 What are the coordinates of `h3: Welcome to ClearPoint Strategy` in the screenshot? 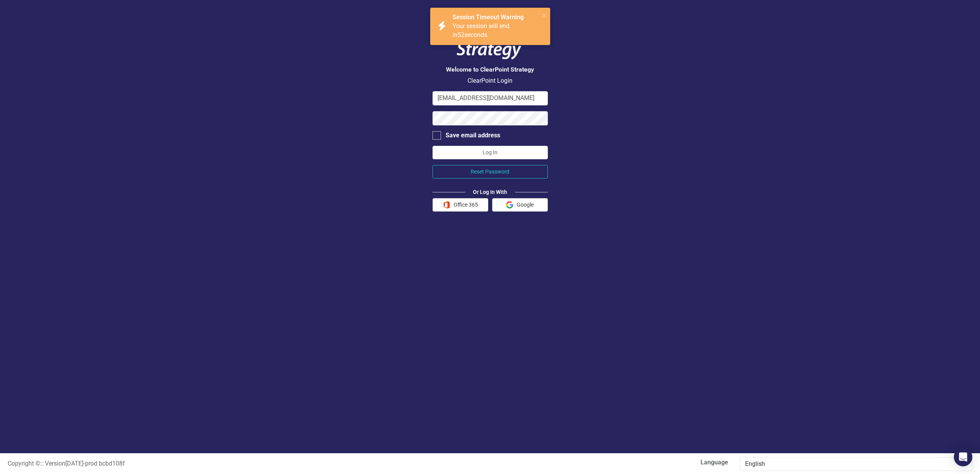 It's located at (490, 70).